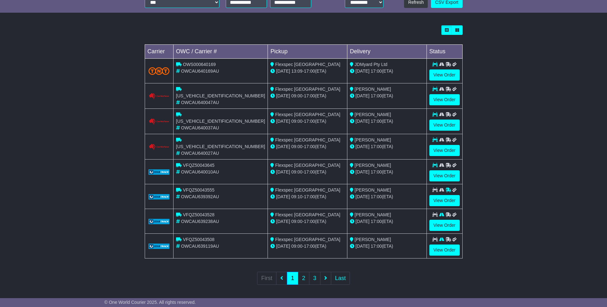 The height and width of the screenshot is (307, 607). I want to click on span: VFQZ50043555, so click(199, 190).